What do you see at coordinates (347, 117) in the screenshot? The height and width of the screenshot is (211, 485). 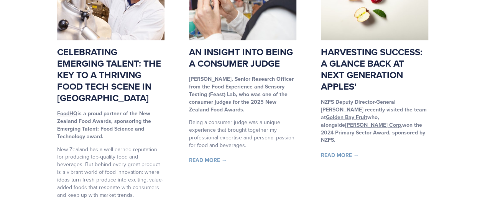 I see `a: Golden Bay Fruit` at bounding box center [347, 117].